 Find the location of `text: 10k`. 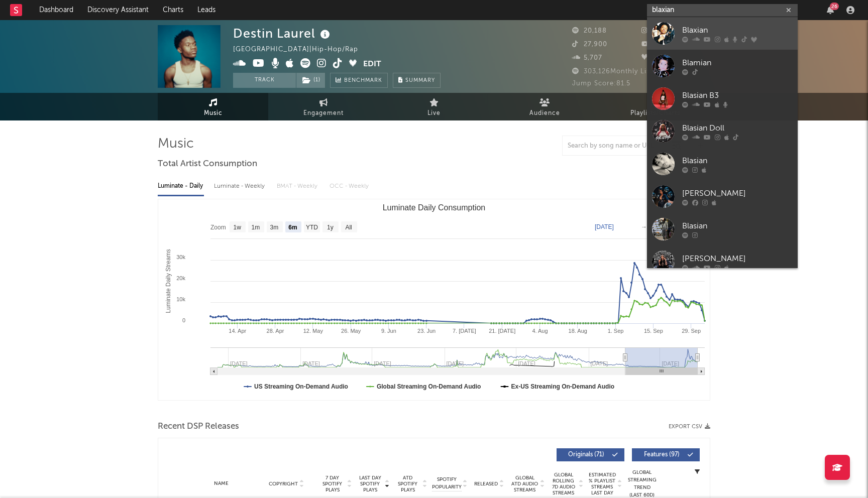

text: 10k is located at coordinates (180, 299).